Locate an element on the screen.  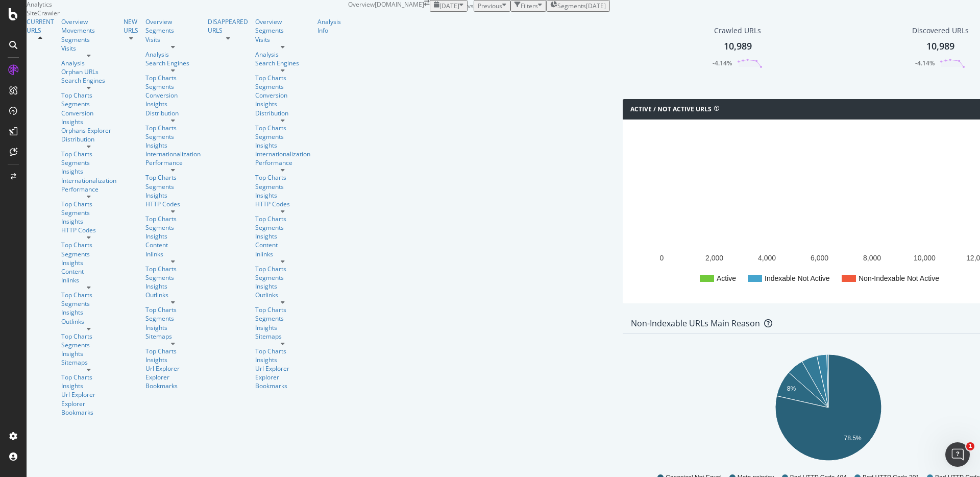
span: 1 is located at coordinates (970, 446).